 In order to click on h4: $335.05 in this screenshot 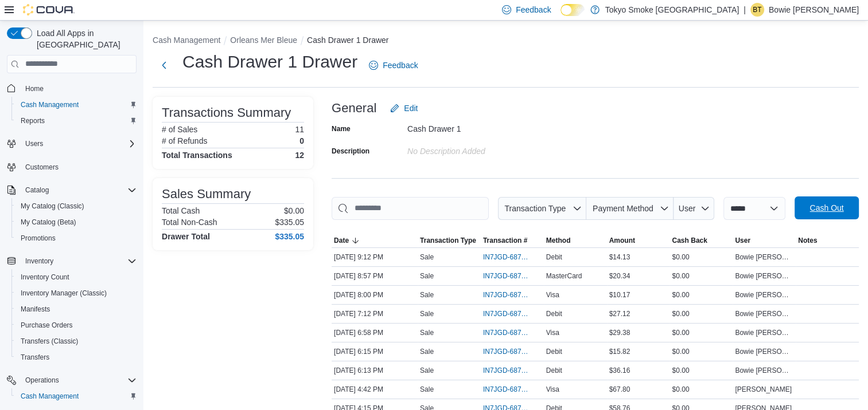, I will do `click(289, 237)`.